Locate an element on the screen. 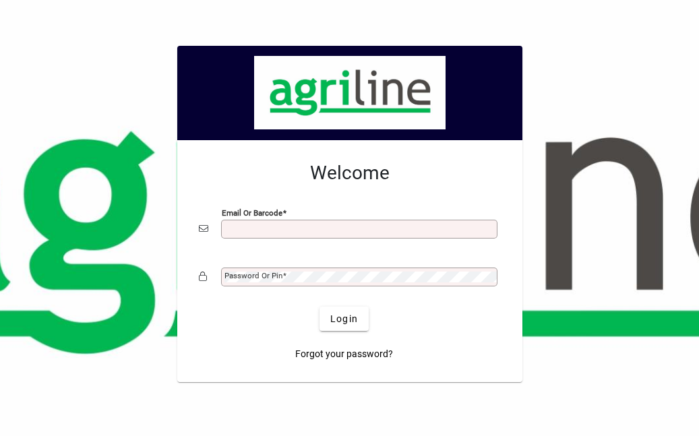 Image resolution: width=699 pixels, height=436 pixels. mat-label: Password or Pin is located at coordinates (254, 276).